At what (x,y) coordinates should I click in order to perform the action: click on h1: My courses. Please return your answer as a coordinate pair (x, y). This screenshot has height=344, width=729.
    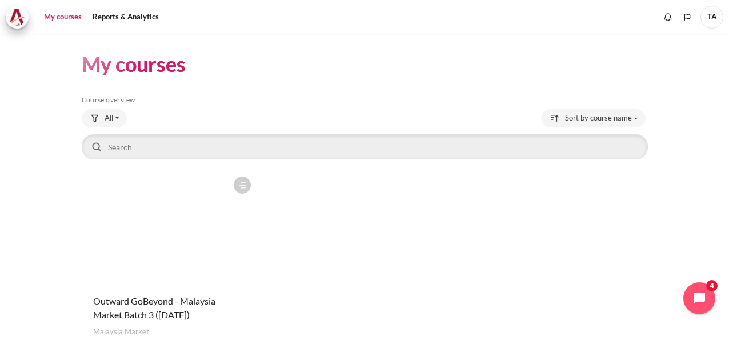
    Looking at the image, I should click on (134, 64).